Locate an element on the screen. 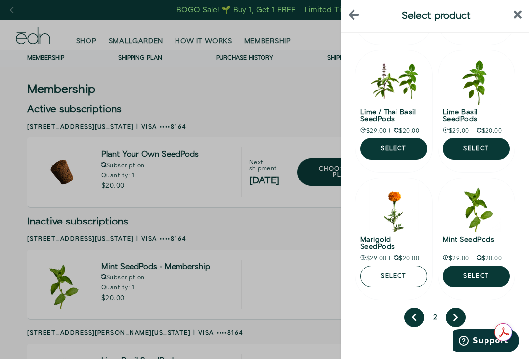 The image size is (529, 359). img: Mint SeedPods is located at coordinates (477, 208).